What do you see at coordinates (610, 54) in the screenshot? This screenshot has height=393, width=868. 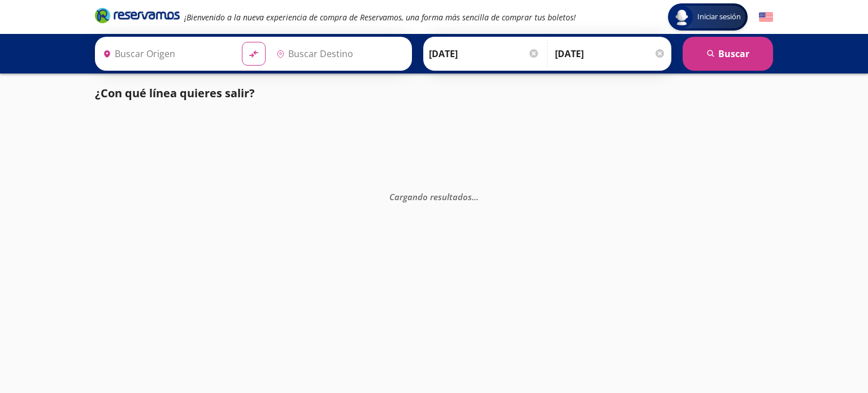 I see `input: Opcional` at bounding box center [610, 54].